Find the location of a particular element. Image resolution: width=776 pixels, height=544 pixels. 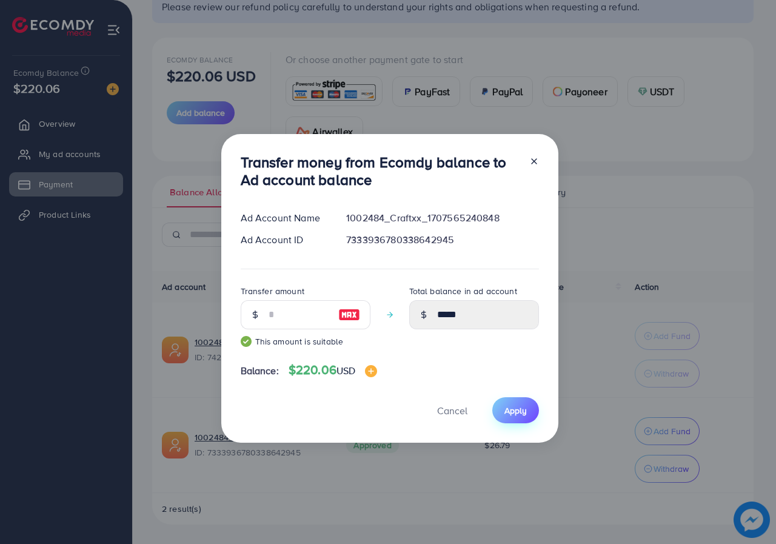

span: Balance: is located at coordinates (259, 370).